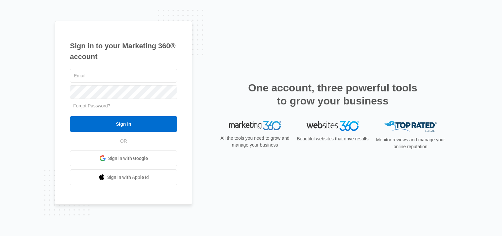 The image size is (502, 236). What do you see at coordinates (124, 177) in the screenshot?
I see `a: Sign in with Apple Id` at bounding box center [124, 177].